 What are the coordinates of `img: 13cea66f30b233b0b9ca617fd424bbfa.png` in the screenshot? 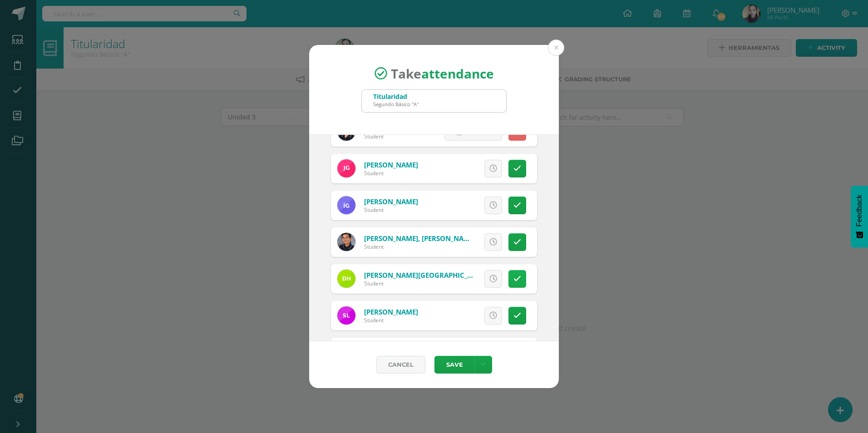 It's located at (347, 169).